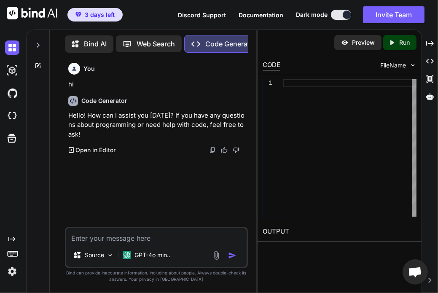 This screenshot has height=293, width=438. What do you see at coordinates (212, 150) in the screenshot?
I see `img: copy` at bounding box center [212, 150].